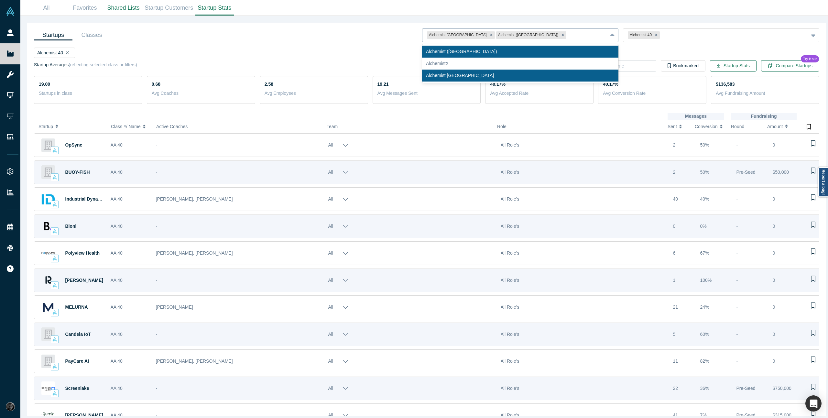  I want to click on a: All, so click(46, 8).